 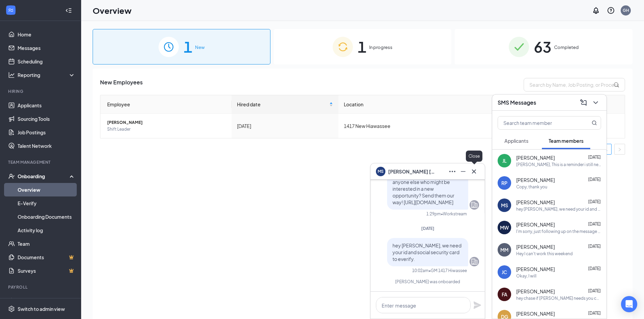 What do you see at coordinates (596, 103) in the screenshot?
I see `button: ChevronDown` at bounding box center [596, 103].